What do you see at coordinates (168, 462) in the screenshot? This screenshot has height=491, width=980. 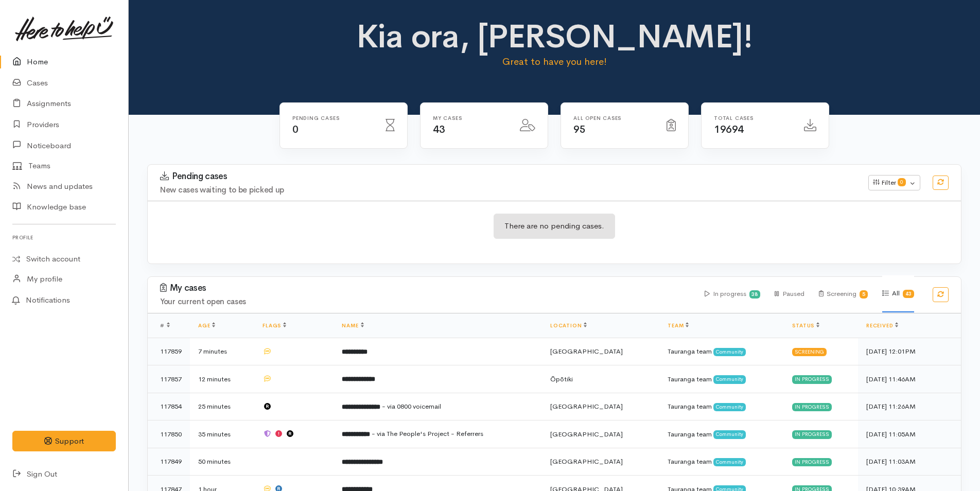 I see `td: 117849` at bounding box center [168, 462].